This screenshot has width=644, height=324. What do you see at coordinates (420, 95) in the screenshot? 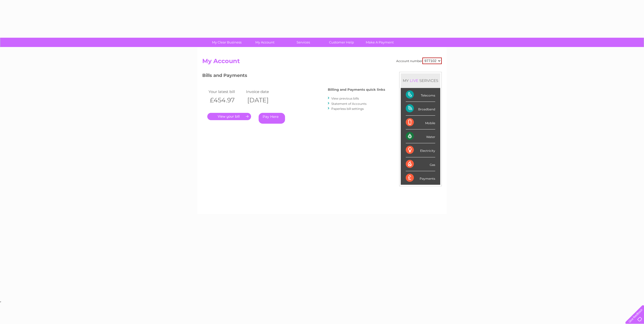
I see `div: Telecoms` at bounding box center [420, 95].